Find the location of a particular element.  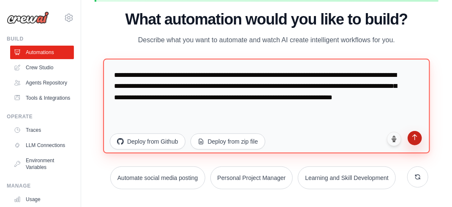

button: Learning and Skill Development is located at coordinates (347, 178).